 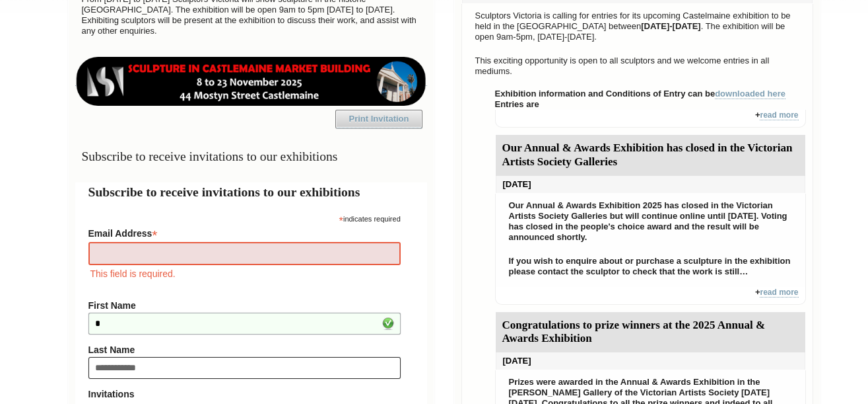 I want to click on strong: Invitations, so click(x=244, y=394).